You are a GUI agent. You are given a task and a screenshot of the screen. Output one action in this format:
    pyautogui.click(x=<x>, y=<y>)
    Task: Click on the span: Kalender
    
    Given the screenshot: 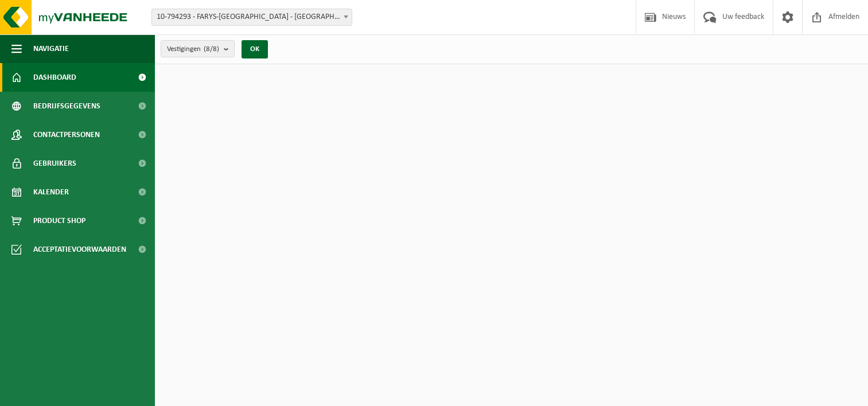 What is the action you would take?
    pyautogui.click(x=51, y=192)
    